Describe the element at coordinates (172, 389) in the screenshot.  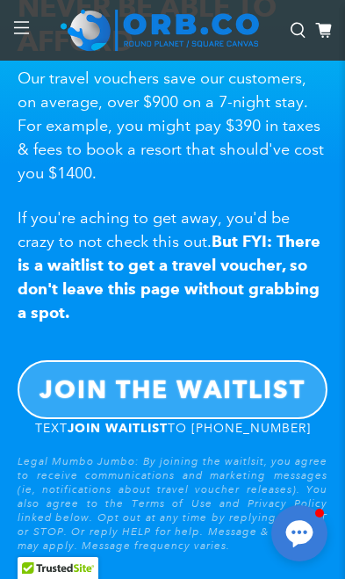
I see `b: JOIN THE WAITLIST` at that location.